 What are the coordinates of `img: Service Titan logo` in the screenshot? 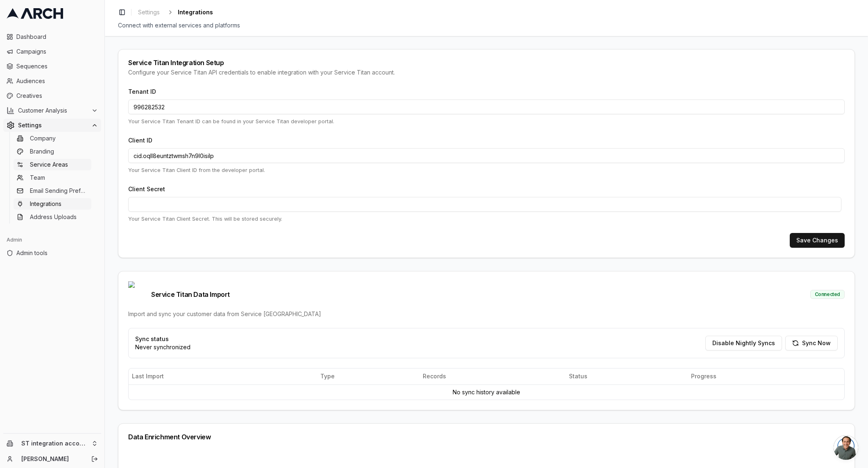 It's located at (138, 294).